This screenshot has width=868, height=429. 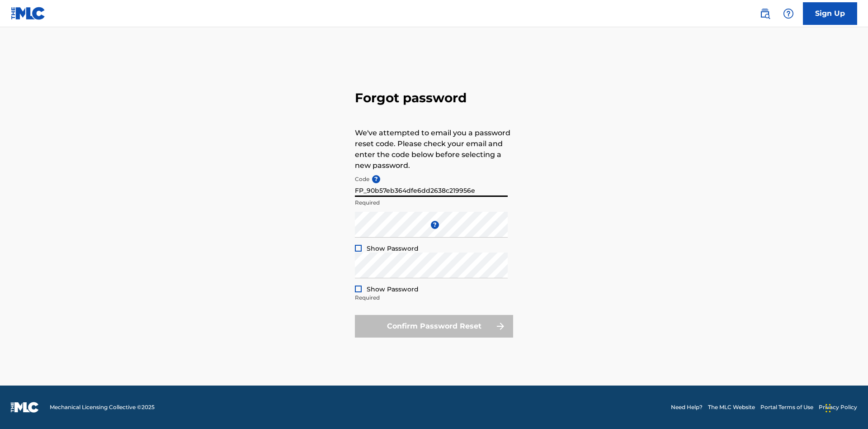 I want to click on p: We've attempted to email you a password reset code. Please check your email and enter the code be..., so click(x=434, y=149).